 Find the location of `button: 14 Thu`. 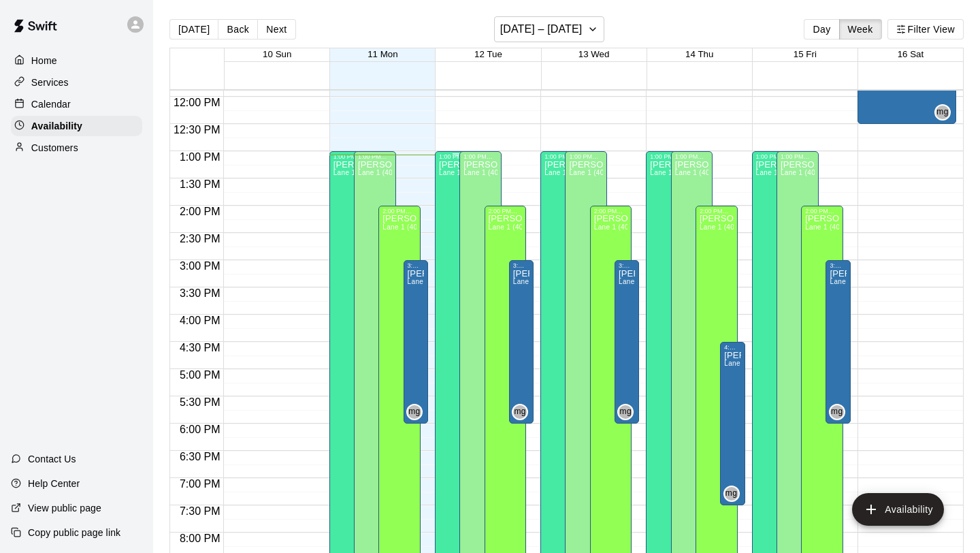

button: 14 Thu is located at coordinates (699, 54).